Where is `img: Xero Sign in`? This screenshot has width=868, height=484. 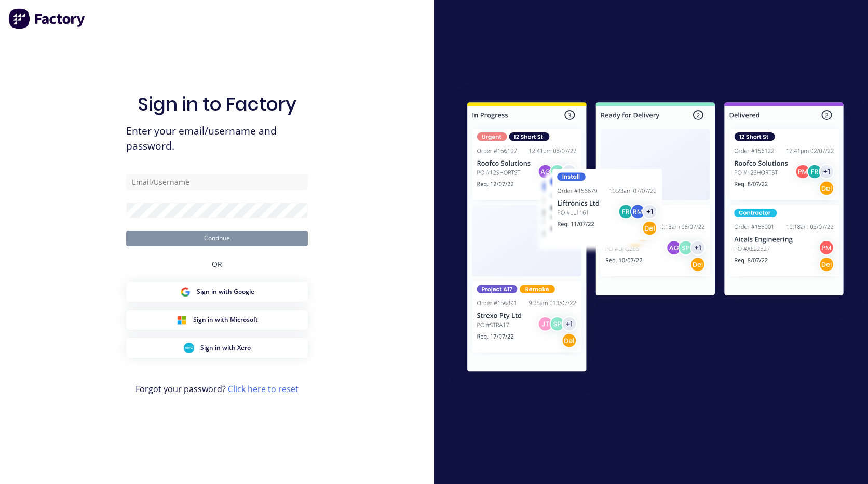 img: Xero Sign in is located at coordinates (189, 348).